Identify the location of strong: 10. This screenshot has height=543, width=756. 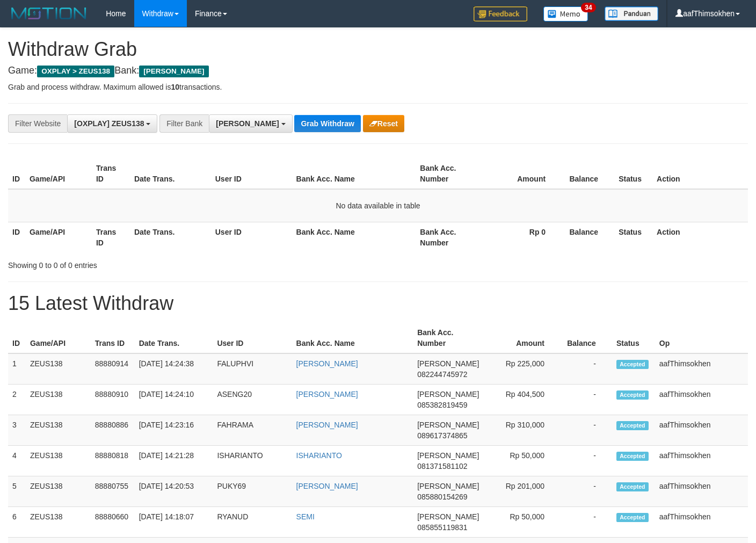
(175, 87).